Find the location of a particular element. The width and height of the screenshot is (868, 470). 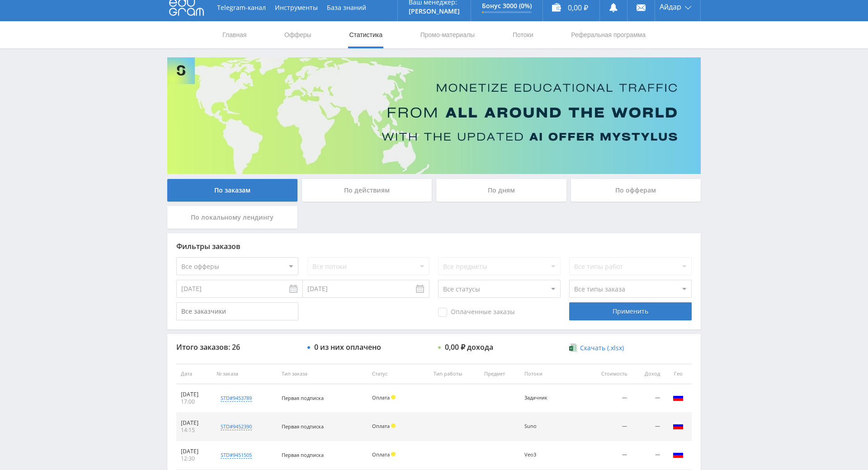

div: Применить is located at coordinates (630, 311).